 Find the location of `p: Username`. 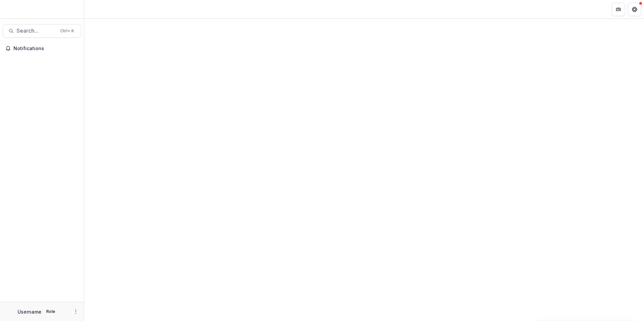

p: Username is located at coordinates (30, 312).